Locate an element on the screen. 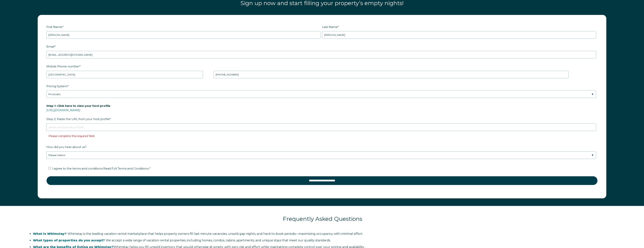 This screenshot has width=644, height=248. span: How did you hear about us? is located at coordinates (67, 147).